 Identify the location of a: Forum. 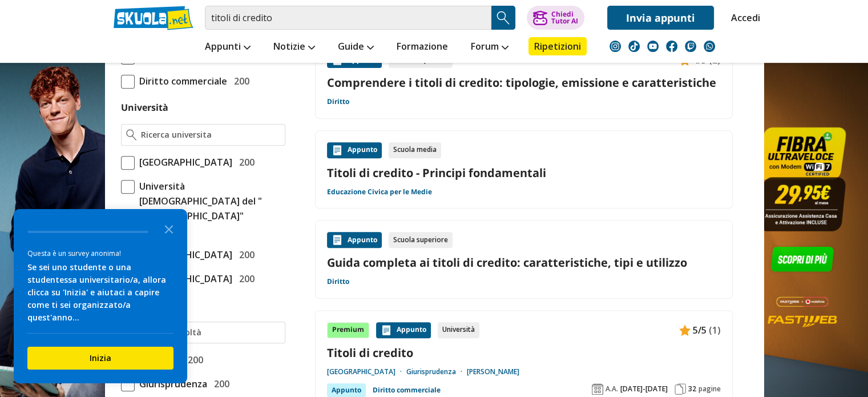
(490, 47).